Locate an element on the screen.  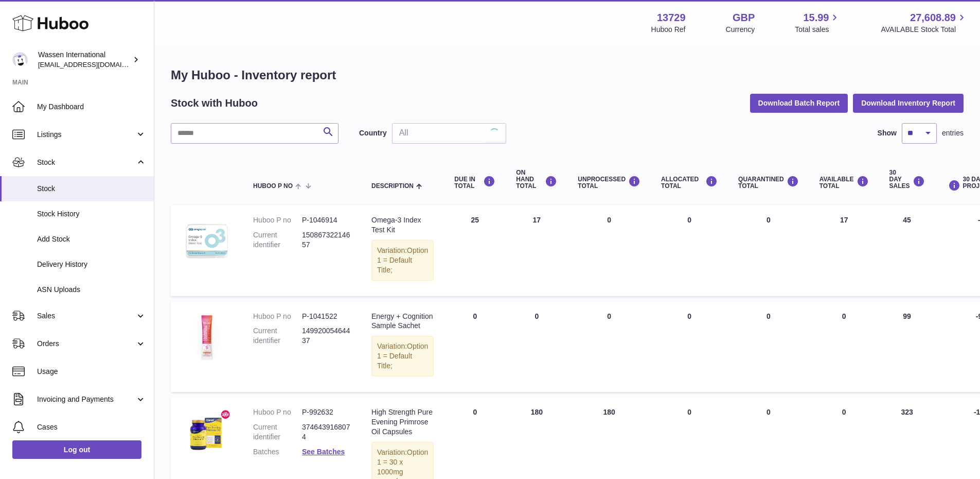
div: Omega-3 Index Test Kit is located at coordinates (402, 225).